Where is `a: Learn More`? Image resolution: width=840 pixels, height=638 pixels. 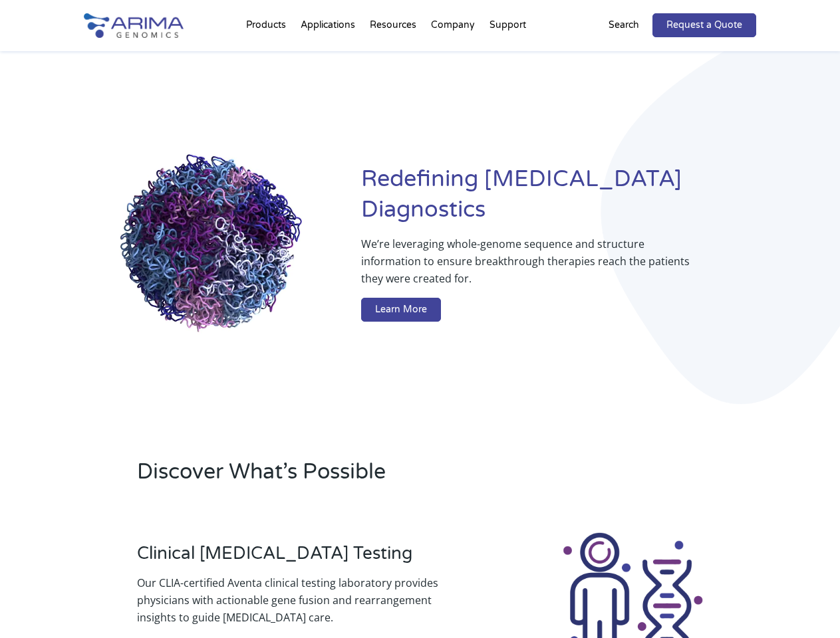 a: Learn More is located at coordinates (401, 310).